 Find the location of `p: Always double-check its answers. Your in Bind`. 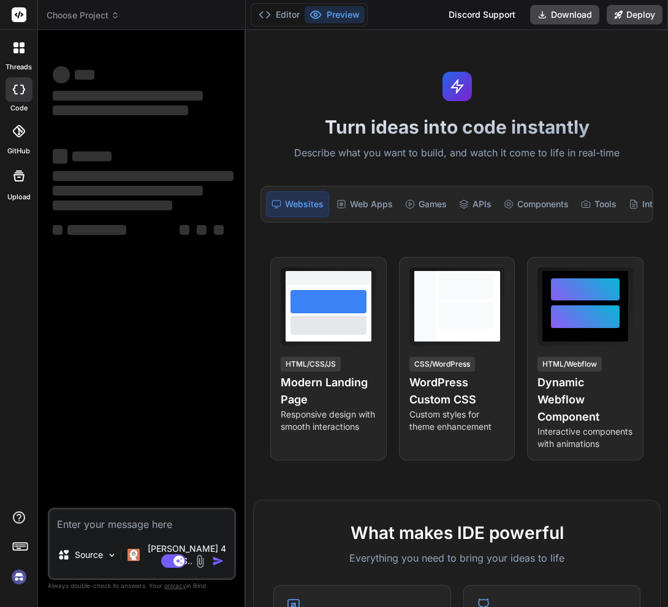

p: Always double-check its answers. Your in Bind is located at coordinates (142, 586).